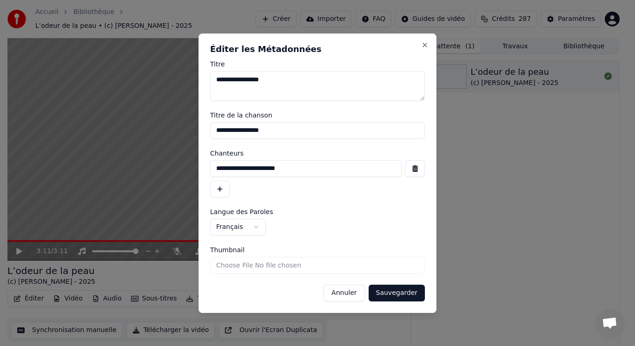 The image size is (635, 346). I want to click on label: Titre de la chanson, so click(317, 115).